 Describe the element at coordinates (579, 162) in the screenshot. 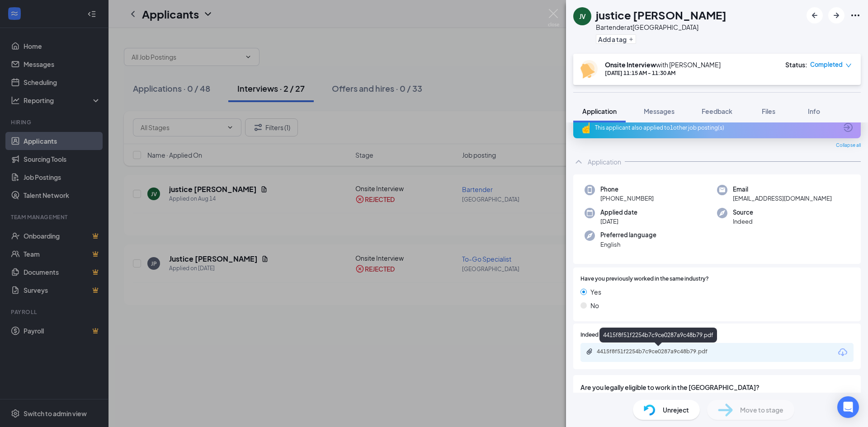

I see `svg: ChevronUp` at that location.